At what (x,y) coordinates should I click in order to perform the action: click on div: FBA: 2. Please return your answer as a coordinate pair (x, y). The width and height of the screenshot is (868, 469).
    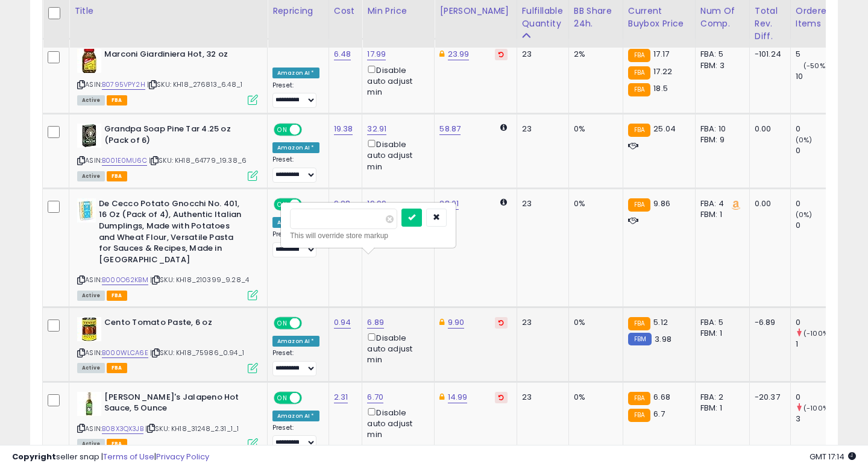
    Looking at the image, I should click on (720, 398).